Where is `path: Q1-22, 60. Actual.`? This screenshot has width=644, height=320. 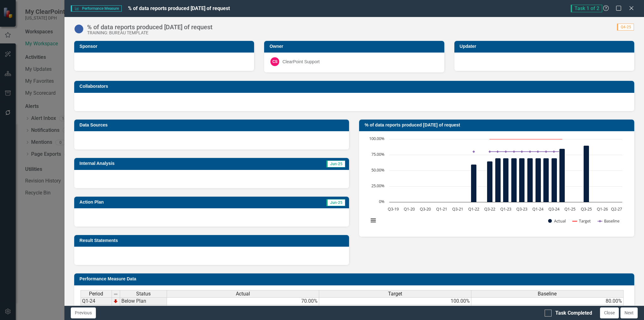
path: Q1-22, 60. Actual. is located at coordinates (474, 183).